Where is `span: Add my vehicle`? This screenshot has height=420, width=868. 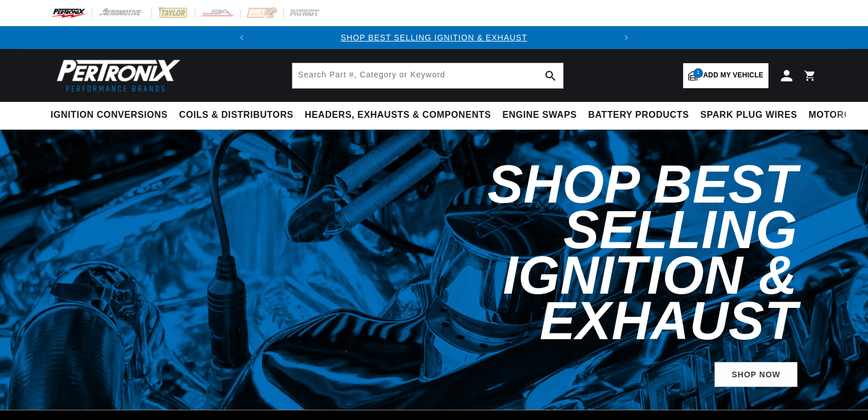
span: Add my vehicle is located at coordinates (733, 75).